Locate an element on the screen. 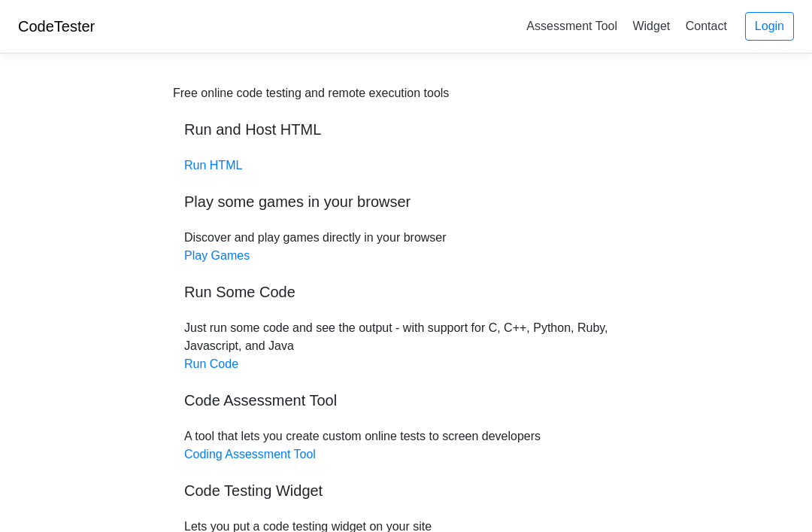  a: Assessment Tool is located at coordinates (571, 26).